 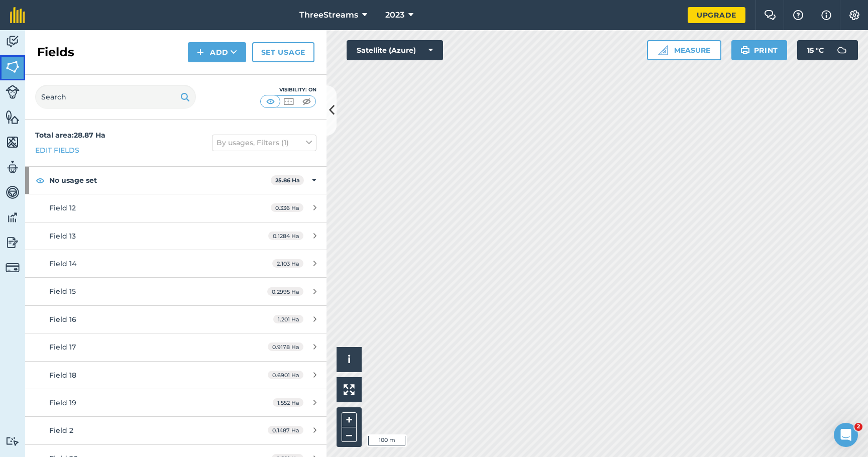 What do you see at coordinates (175, 430) in the screenshot?
I see `a: Field 20.1487 Ha` at bounding box center [175, 430].